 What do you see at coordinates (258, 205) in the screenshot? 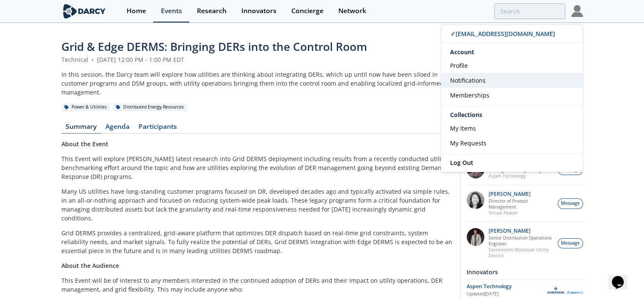
I see `p: Many US utilities have long-standing customer programs focused on DR, developed decades ago and t...` at bounding box center [258, 205].